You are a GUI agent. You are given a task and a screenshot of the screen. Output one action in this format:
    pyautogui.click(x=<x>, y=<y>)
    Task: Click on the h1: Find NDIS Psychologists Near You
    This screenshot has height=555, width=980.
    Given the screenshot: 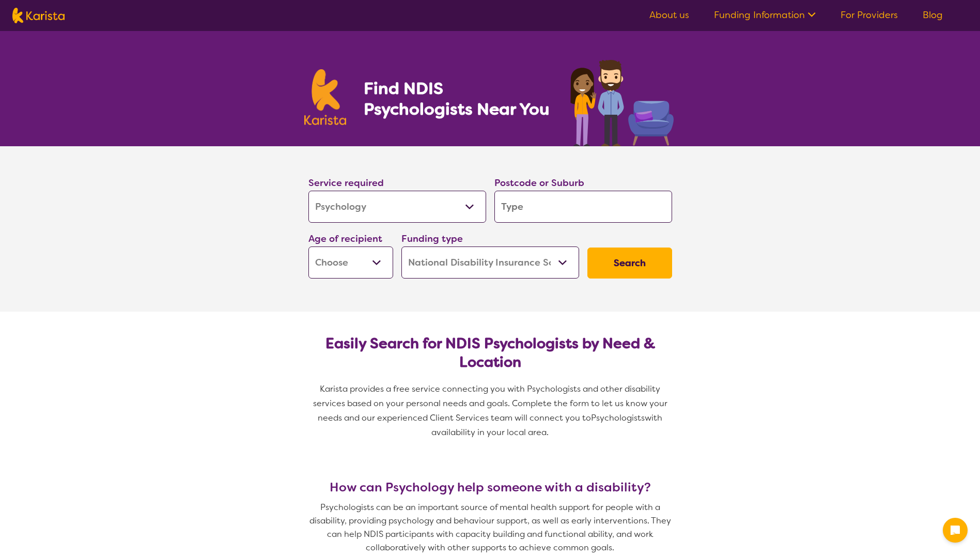 What is the action you would take?
    pyautogui.click(x=459, y=99)
    